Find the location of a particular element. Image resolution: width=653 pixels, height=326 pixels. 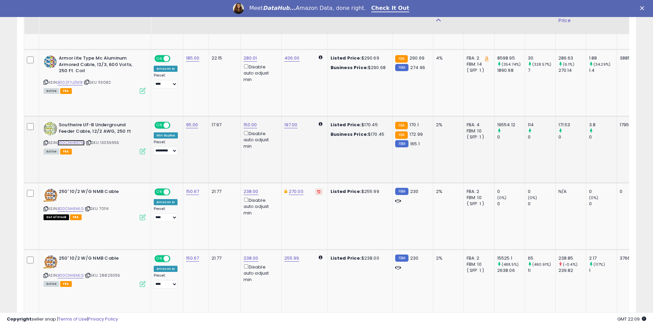

div: 1.88 is located at coordinates (603, 58).